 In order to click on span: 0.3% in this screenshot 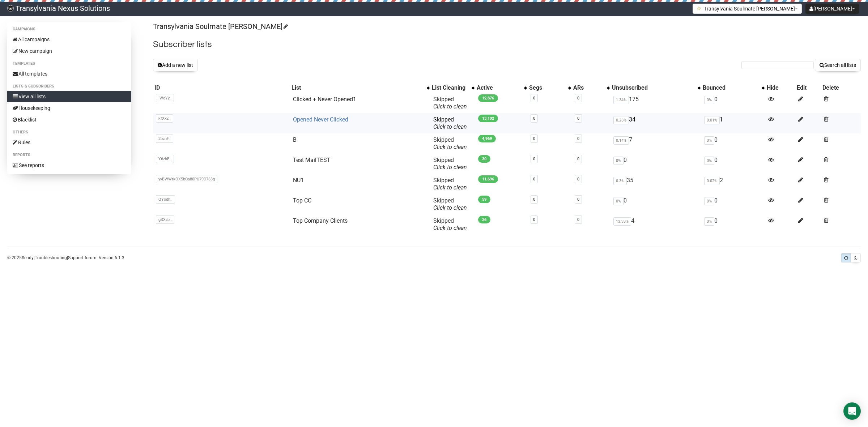, I will do `click(620, 181)`.